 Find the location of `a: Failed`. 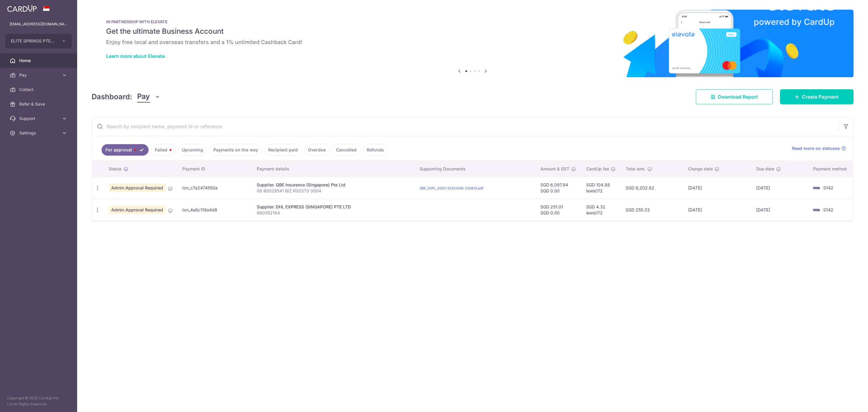

a: Failed is located at coordinates (163, 150).